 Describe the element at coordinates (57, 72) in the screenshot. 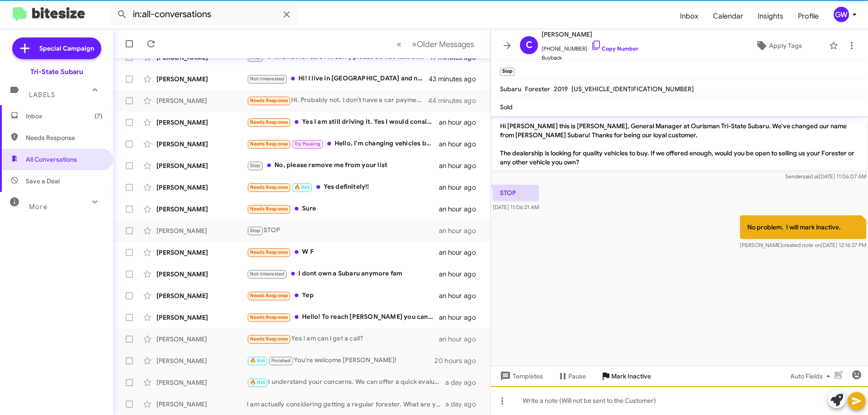

I see `div: Tri-State Subaru` at that location.